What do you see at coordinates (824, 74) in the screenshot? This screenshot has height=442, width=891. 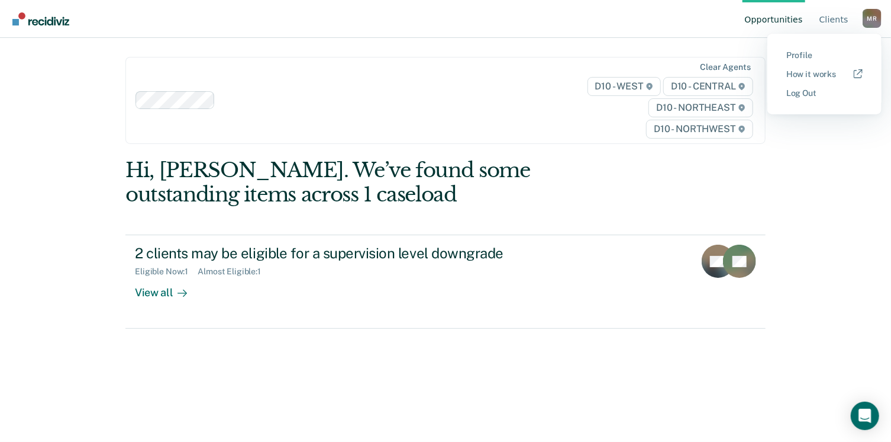 I see `div: Profile menu` at bounding box center [824, 74].